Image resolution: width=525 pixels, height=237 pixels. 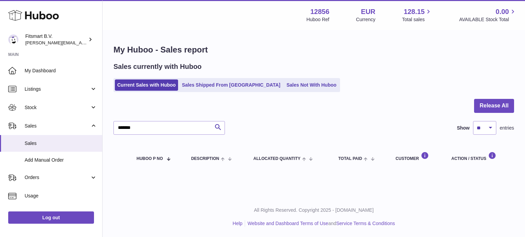 What do you see at coordinates (417, 15) in the screenshot?
I see `a: 128.15 Total sales` at bounding box center [417, 15].